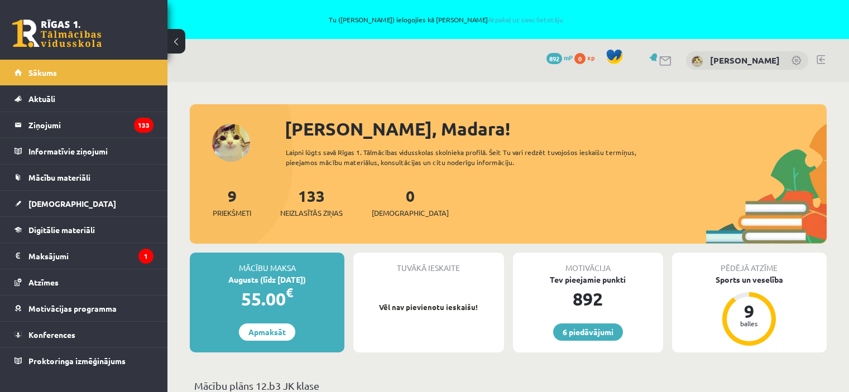  What do you see at coordinates (232, 202) in the screenshot?
I see `a: 9Priekšmeti` at bounding box center [232, 202].